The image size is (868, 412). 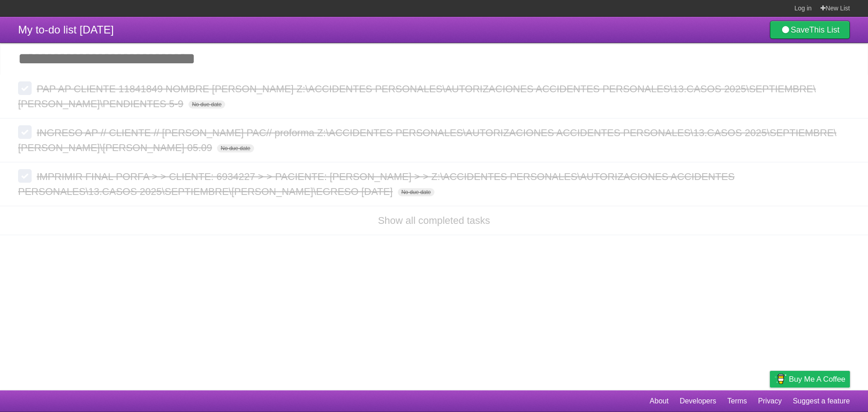 I want to click on a: Terms, so click(x=737, y=401).